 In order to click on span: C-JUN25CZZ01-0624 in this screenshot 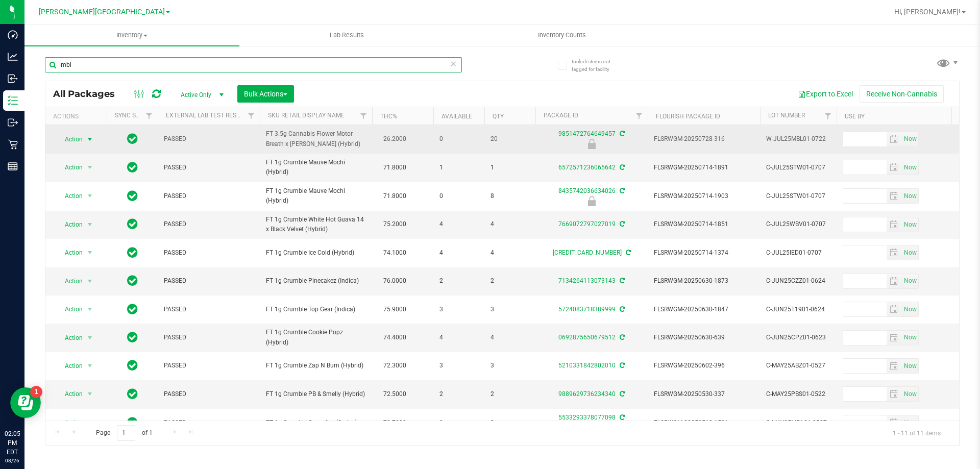, I will do `click(798, 281)`.